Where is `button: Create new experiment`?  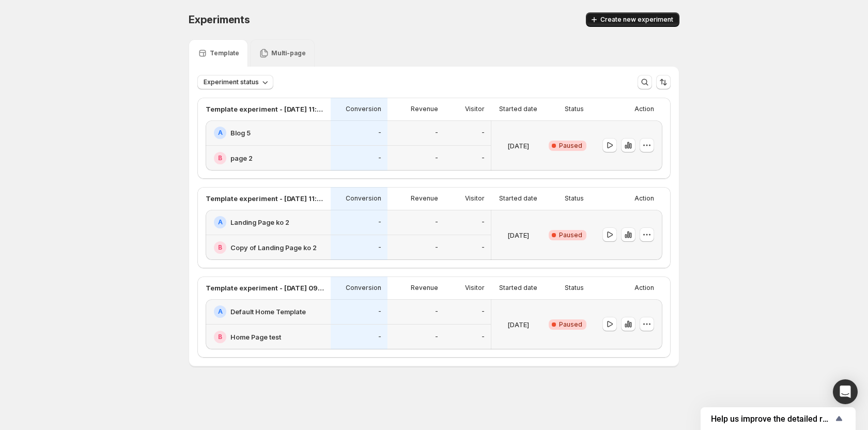 button: Create new experiment is located at coordinates (632, 20).